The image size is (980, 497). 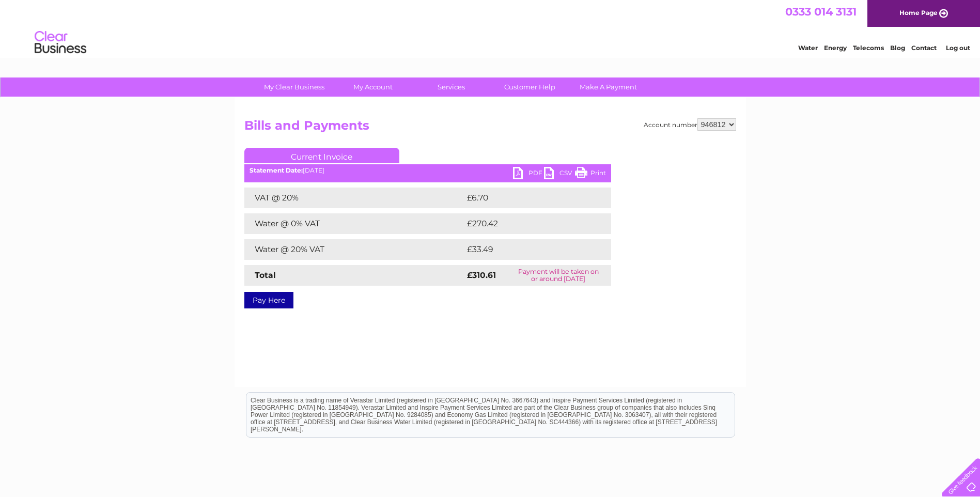 I want to click on a: CSV, so click(x=559, y=174).